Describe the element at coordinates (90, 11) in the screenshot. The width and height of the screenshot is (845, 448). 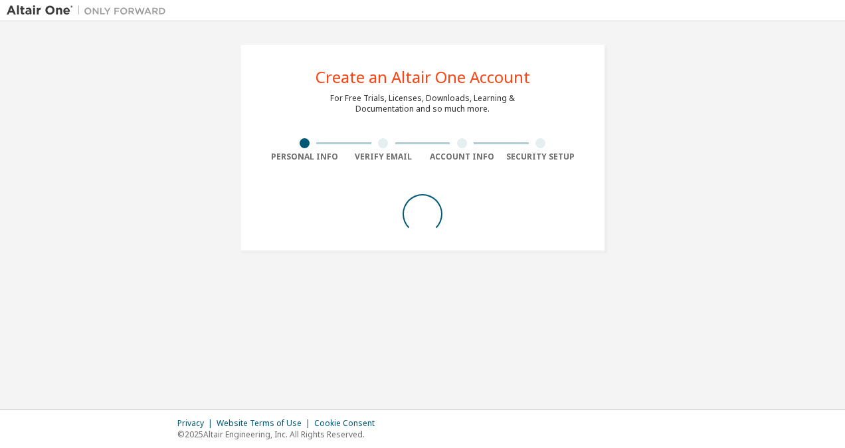
I see `img: Altair One` at that location.